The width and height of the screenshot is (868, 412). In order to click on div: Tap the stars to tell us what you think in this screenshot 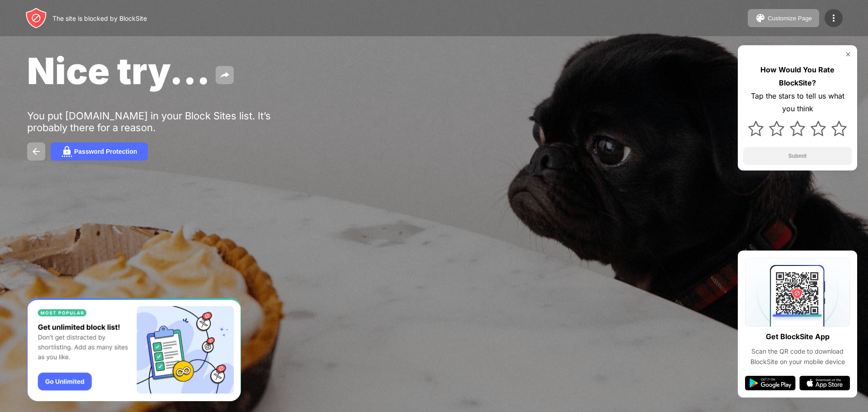, I will do `click(797, 102)`.